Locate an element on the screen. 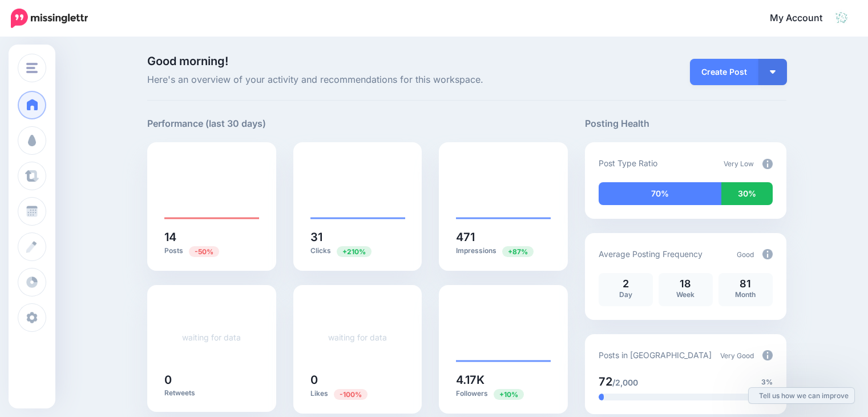 The width and height of the screenshot is (868, 417). span: Previous period: 4 is located at coordinates (351, 394).